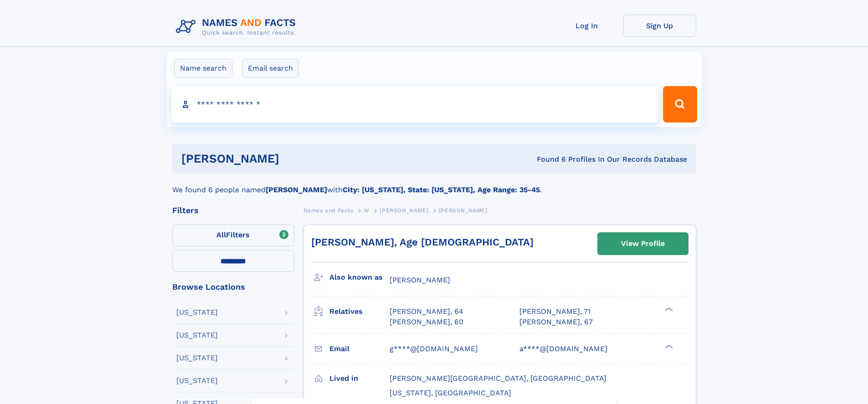 Image resolution: width=868 pixels, height=404 pixels. I want to click on div: We found 6 people named with ., so click(434, 184).